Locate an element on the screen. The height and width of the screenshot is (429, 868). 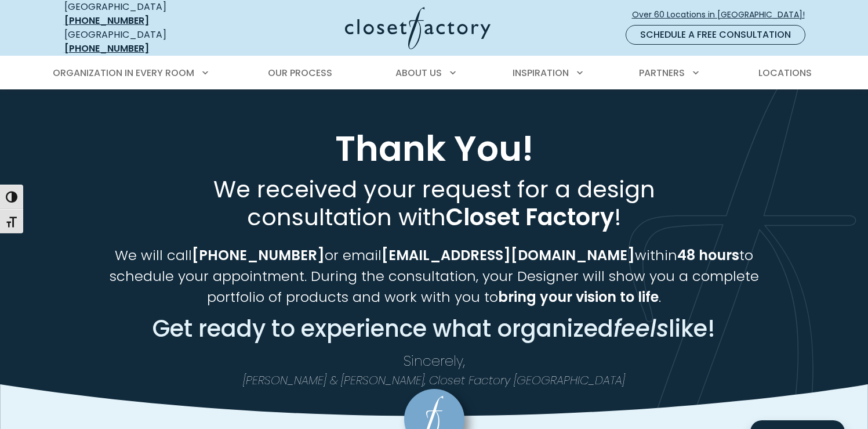
span: Locations is located at coordinates (785, 73).